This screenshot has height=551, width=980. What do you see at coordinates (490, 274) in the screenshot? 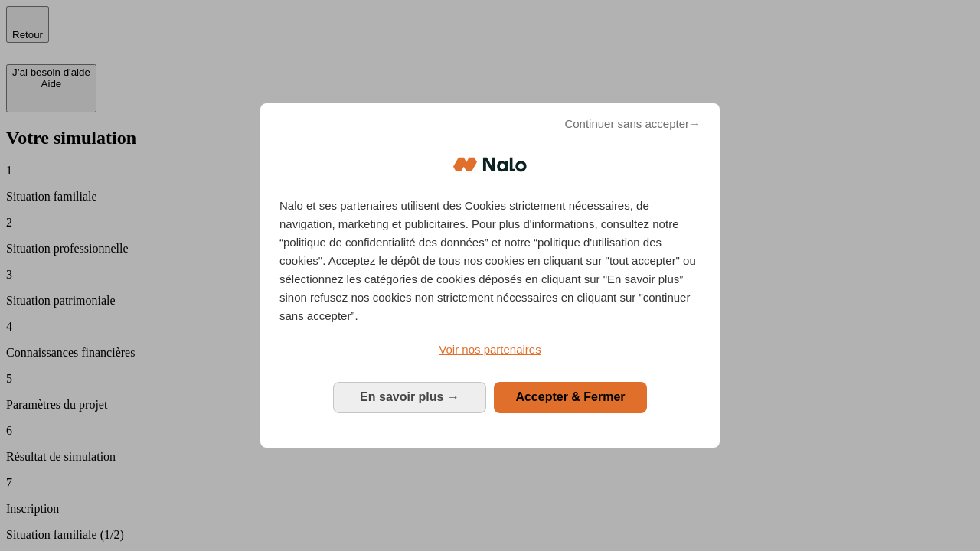
I see `div: Bienvenue chez Nalo Gestion du consentement` at bounding box center [490, 274].